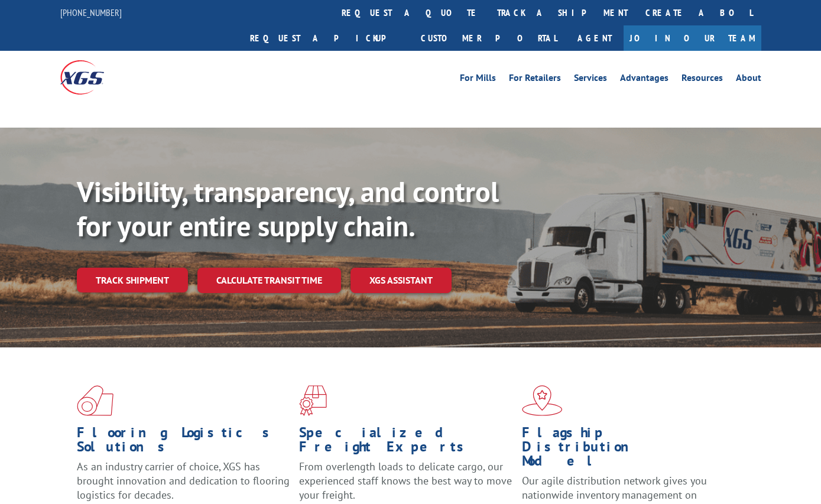 Image resolution: width=821 pixels, height=504 pixels. Describe the element at coordinates (288, 209) in the screenshot. I see `b: Visibility, transparency, and control for your entire supply chain.` at that location.